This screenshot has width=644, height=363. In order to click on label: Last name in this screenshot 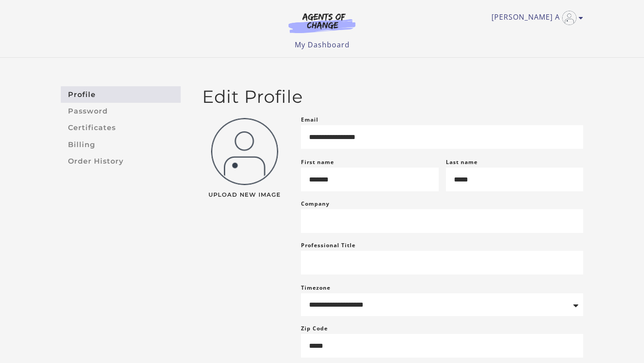, I will do `click(462, 162)`.